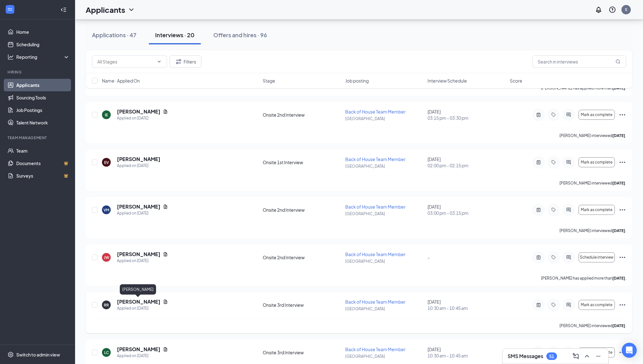 The height and width of the screenshot is (364, 643). I want to click on button: Minimize, so click(598, 356).